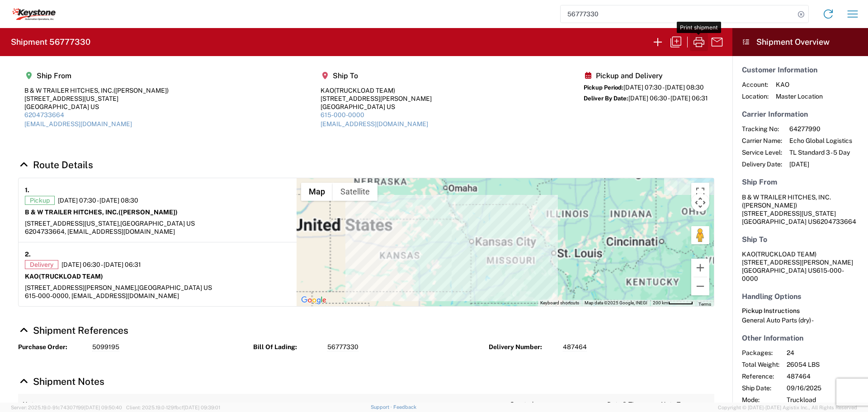 The image size is (868, 412). I want to click on h5: Other Information, so click(800, 338).